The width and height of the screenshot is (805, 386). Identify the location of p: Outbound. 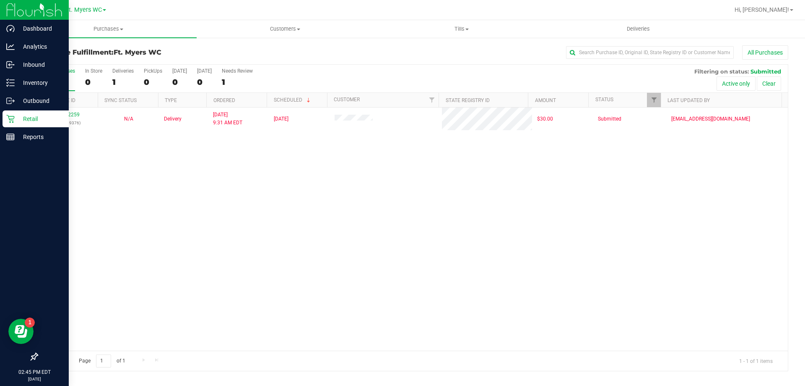
(40, 101).